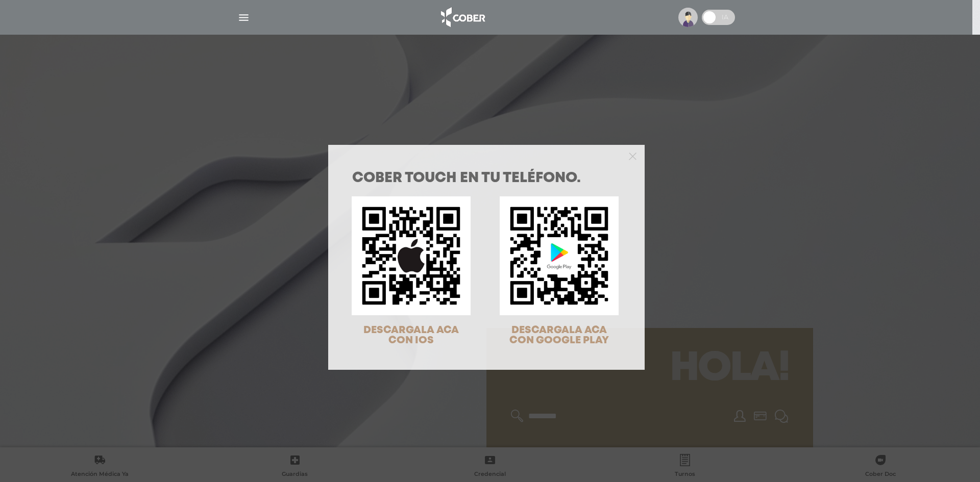 This screenshot has height=482, width=980. What do you see at coordinates (411, 336) in the screenshot?
I see `span: DESCARGALA ACA CON IOS` at bounding box center [411, 336].